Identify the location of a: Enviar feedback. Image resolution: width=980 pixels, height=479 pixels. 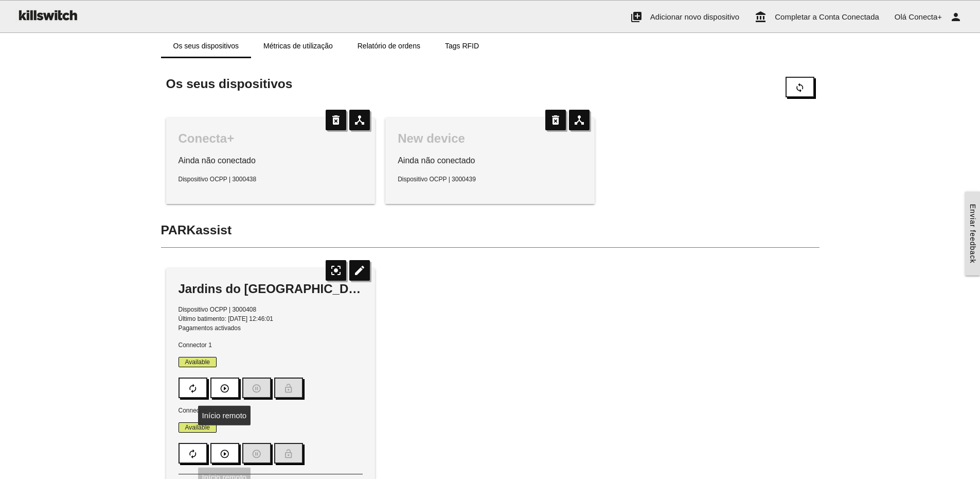
(972, 233).